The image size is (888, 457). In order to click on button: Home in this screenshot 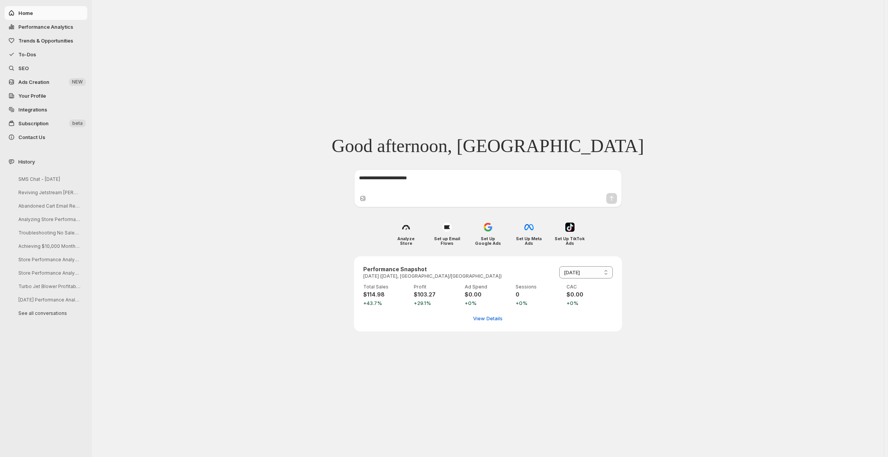, I will do `click(46, 13)`.